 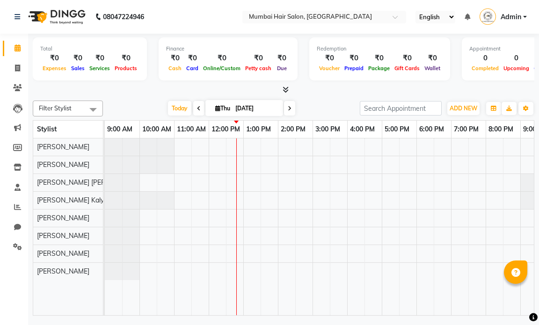 I want to click on a: 3:00 PM, so click(x=327, y=129).